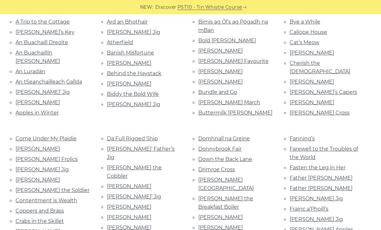  Describe the element at coordinates (146, 7) in the screenshot. I see `span: NEW:` at that location.